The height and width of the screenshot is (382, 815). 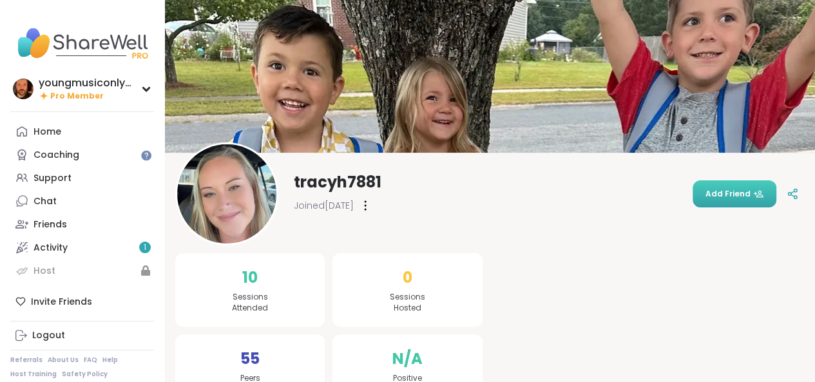 What do you see at coordinates (250, 359) in the screenshot?
I see `span: 55` at bounding box center [250, 359].